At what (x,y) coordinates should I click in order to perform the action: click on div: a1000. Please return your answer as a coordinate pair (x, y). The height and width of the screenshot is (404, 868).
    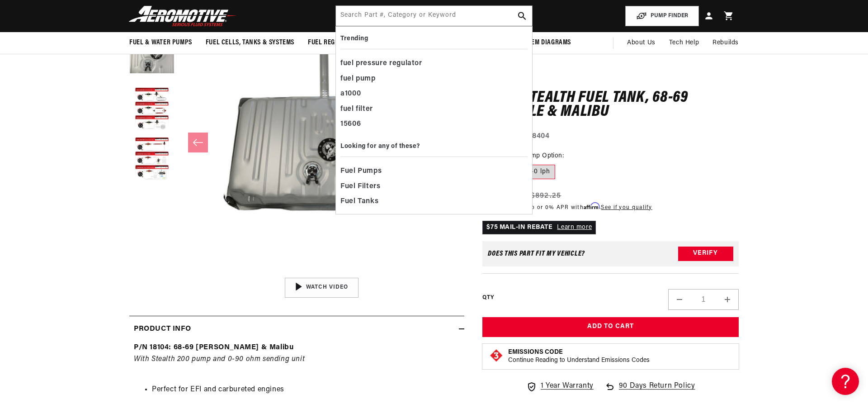
    Looking at the image, I should click on (434, 94).